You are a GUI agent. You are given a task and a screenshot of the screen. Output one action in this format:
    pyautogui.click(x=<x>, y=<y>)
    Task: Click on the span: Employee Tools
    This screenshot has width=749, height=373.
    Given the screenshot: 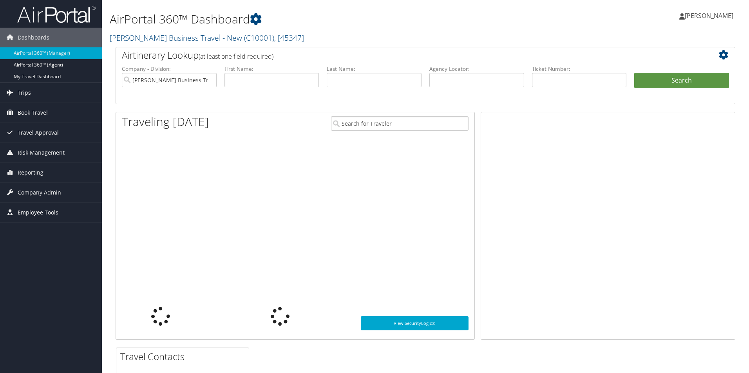 What is the action you would take?
    pyautogui.click(x=38, y=213)
    